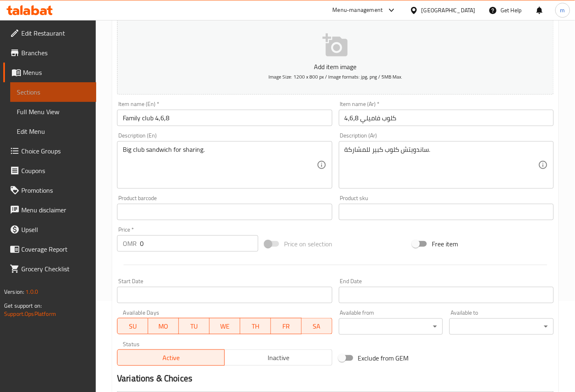  Describe the element at coordinates (335, 379) in the screenshot. I see `h2: Variations & Choices` at that location.